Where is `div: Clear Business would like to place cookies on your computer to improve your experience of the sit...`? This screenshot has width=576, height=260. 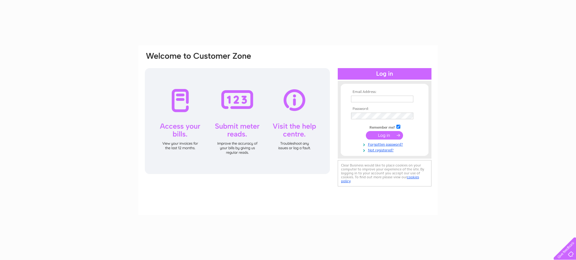
div: Clear Business would like to place cookies on your computer to improve your experience of the sit... is located at coordinates (385, 173).